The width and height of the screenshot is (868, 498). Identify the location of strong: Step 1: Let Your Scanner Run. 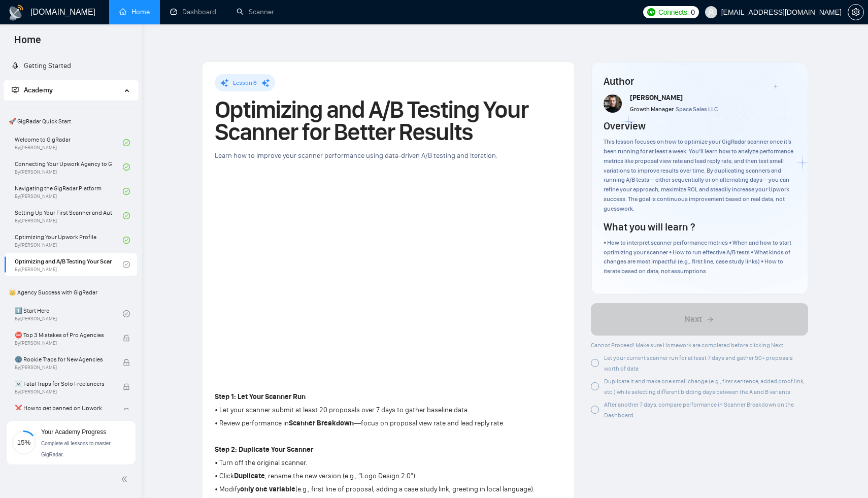
(260, 396).